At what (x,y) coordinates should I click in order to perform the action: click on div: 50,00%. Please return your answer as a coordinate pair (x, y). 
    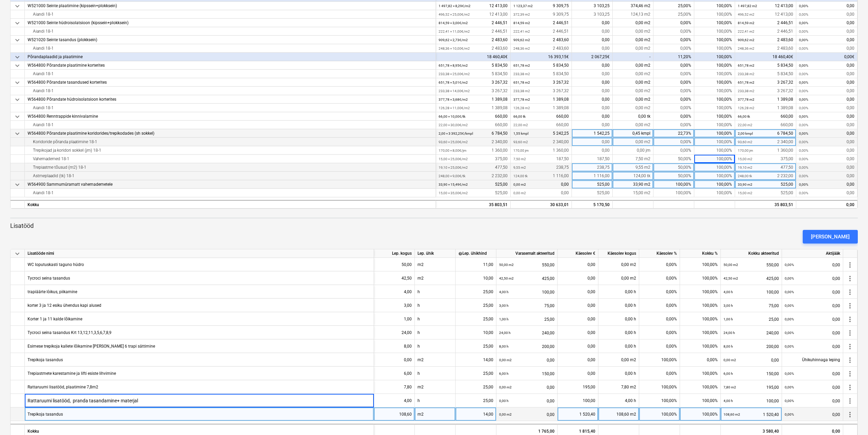
    Looking at the image, I should click on (674, 167).